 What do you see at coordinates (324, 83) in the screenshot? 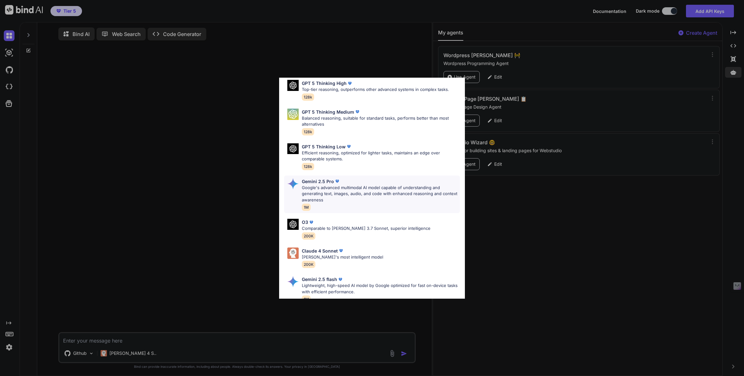
I see `p: GPT 5 Thinking High` at bounding box center [324, 83].